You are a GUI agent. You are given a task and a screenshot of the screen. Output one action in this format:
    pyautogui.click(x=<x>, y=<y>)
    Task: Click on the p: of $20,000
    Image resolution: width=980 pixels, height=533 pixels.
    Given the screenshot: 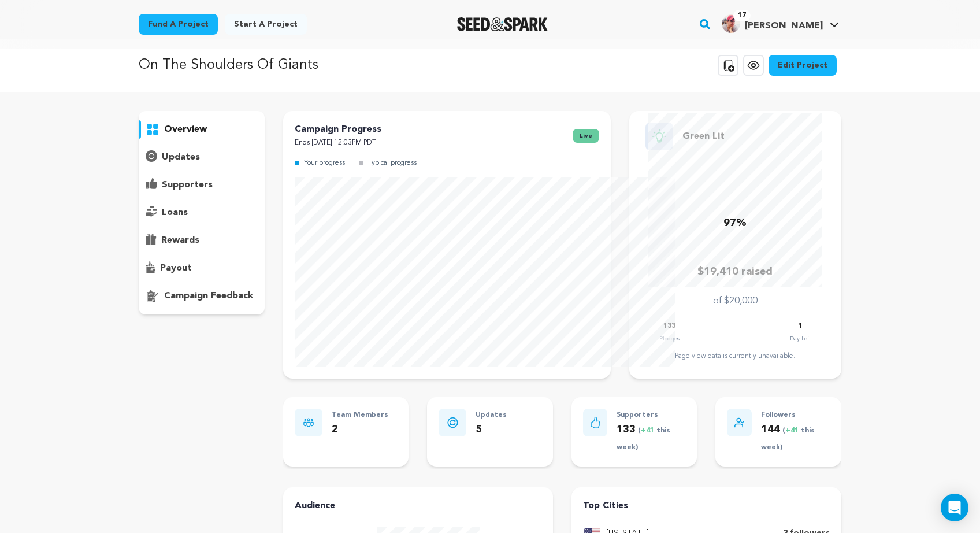 What is the action you would take?
    pyautogui.click(x=734, y=301)
    